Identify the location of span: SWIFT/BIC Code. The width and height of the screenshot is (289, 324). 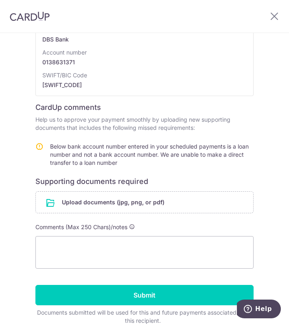
(144, 75).